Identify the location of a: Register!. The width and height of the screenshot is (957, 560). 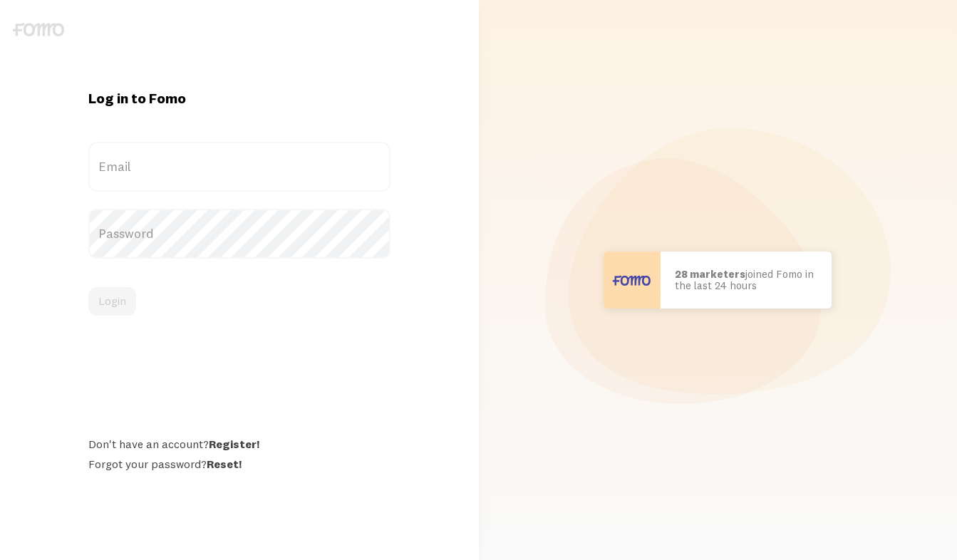
(234, 444).